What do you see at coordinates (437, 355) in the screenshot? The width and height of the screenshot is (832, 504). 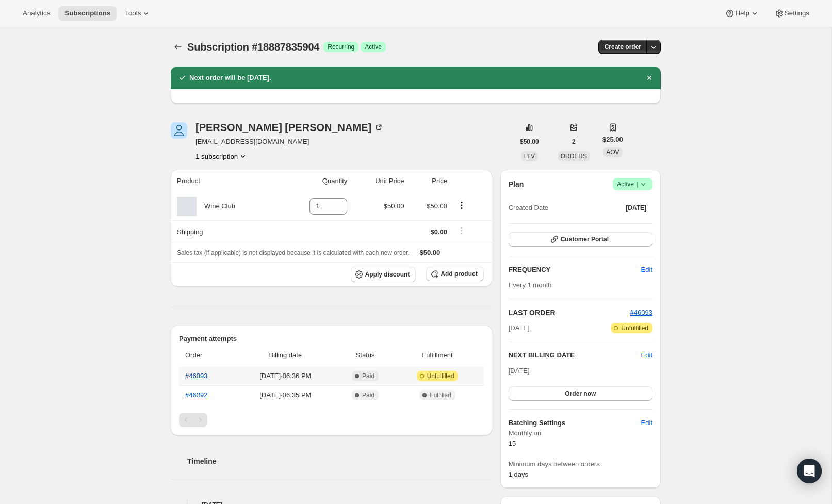 I see `span: Fulfillment` at bounding box center [437, 355].